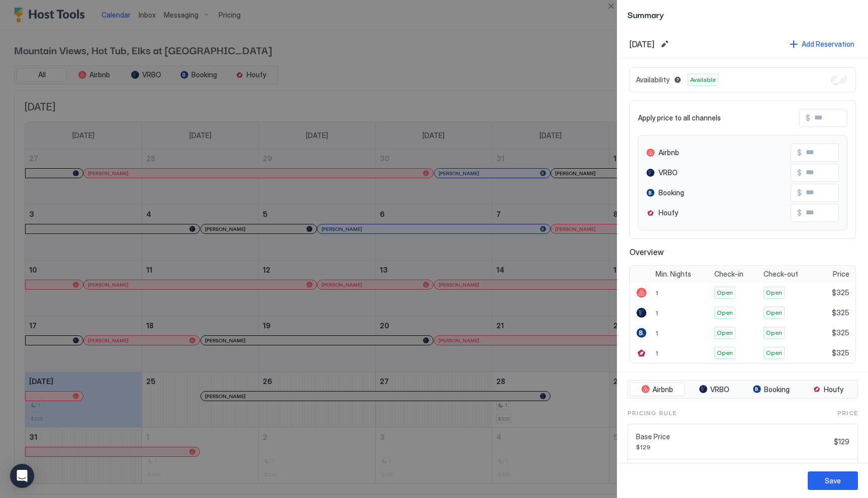  I want to click on button: Houfy, so click(828, 389).